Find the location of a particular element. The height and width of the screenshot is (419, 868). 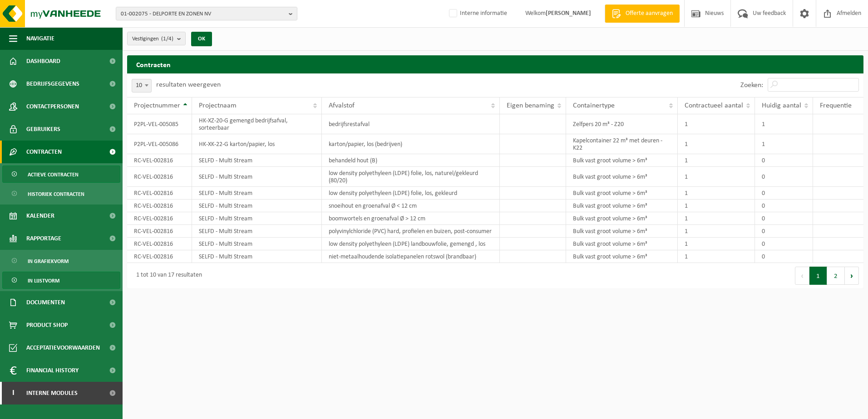

td: P2PL-VEL-005086 is located at coordinates (159, 144).